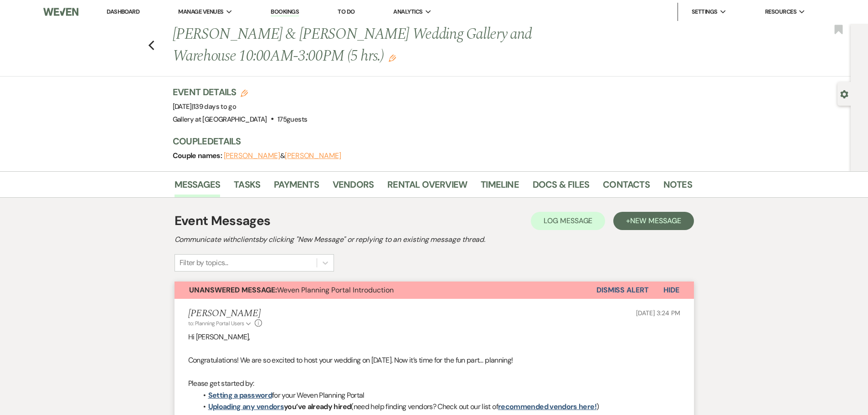 This screenshot has height=415, width=868. I want to click on h3: Couple Details, so click(428, 141).